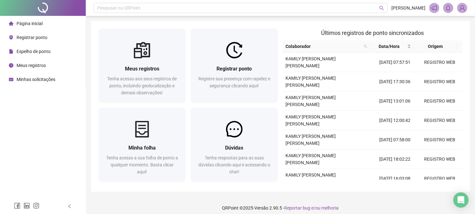  Describe the element at coordinates (11, 66) in the screenshot. I see `span: clock-circle` at that location.